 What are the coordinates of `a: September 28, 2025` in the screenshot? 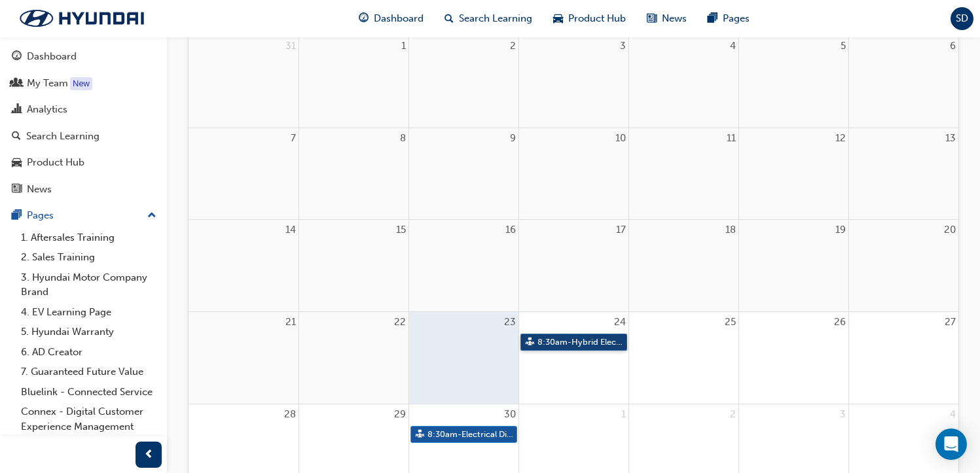 It's located at (290, 414).